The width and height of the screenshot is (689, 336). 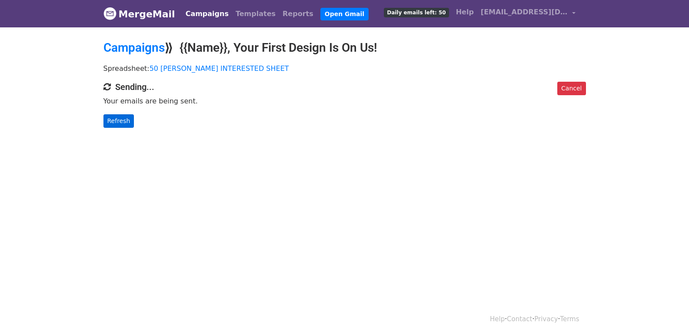 I want to click on p: Your emails are being sent., so click(x=345, y=101).